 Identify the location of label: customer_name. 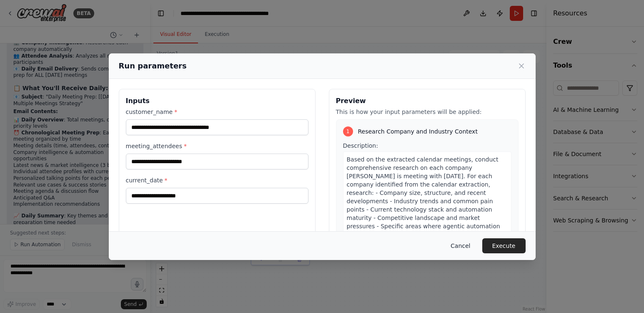
(217, 112).